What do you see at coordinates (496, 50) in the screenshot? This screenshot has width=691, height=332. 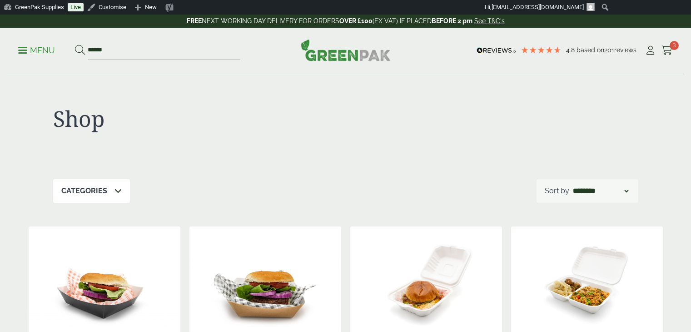 I see `img: REVIEWS.io` at bounding box center [496, 50].